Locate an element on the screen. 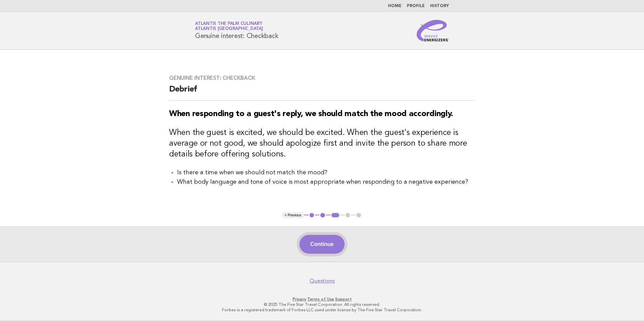 The image size is (644, 321). img: Service Energizers is located at coordinates (433, 30).